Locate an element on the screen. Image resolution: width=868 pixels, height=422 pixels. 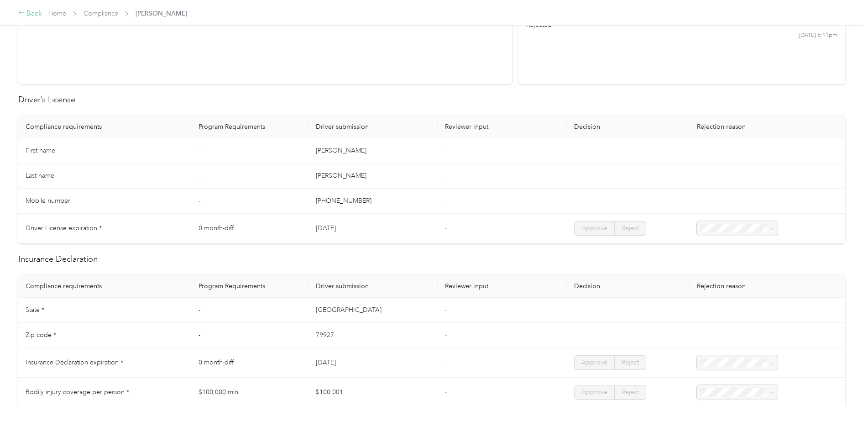
td: Bodily injury coverage per person * is located at coordinates (105, 393).